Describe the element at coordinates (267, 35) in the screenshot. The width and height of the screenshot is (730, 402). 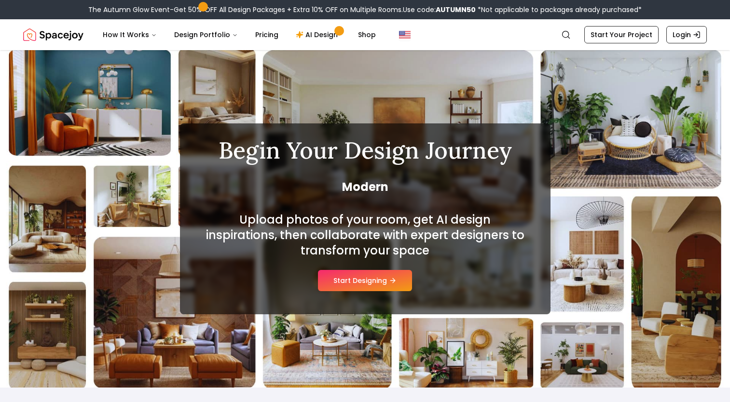
I see `a: Pricing` at that location.